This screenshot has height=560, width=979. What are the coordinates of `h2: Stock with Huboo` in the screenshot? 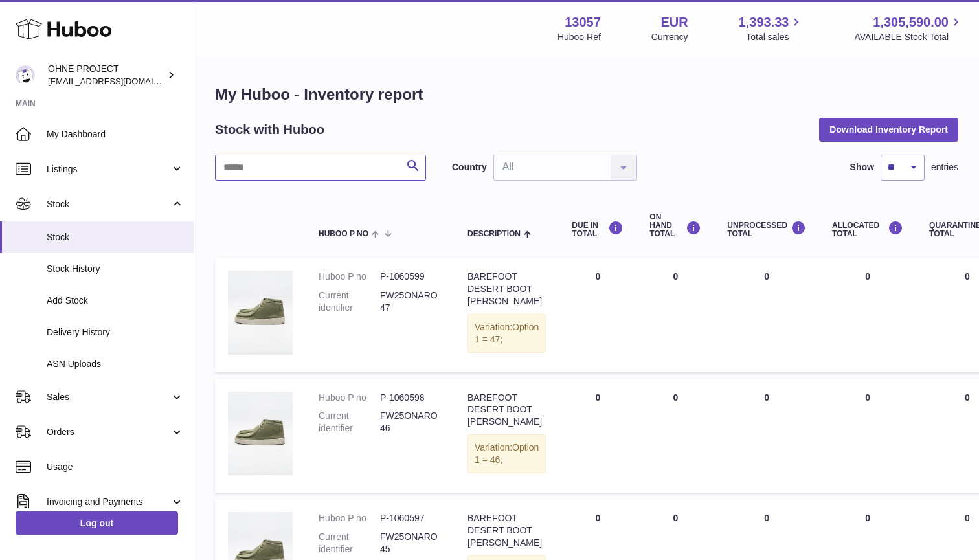 It's located at (269, 129).